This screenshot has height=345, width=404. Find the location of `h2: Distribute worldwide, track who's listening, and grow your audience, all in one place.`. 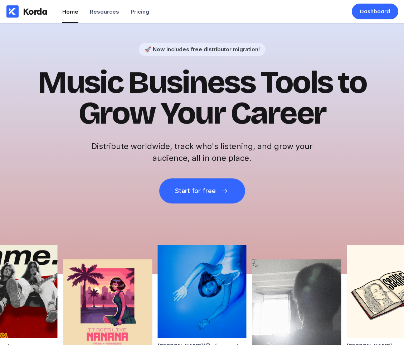

h2: Distribute worldwide, track who's listening, and grow your audience, all in one place. is located at coordinates (202, 152).